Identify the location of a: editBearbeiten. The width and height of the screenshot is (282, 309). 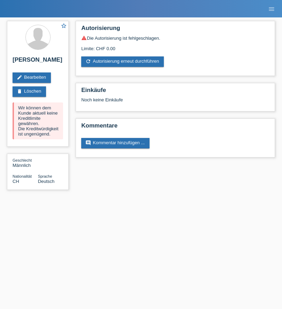
(32, 78).